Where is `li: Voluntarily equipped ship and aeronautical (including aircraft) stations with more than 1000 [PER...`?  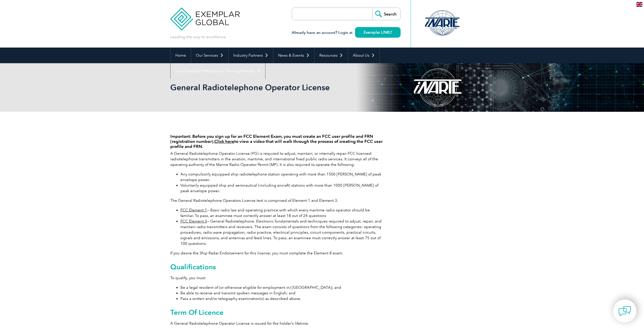
li: Voluntarily equipped ship and aeronautical (including aircraft) stations with more than 1000 [PER... is located at coordinates (282, 188).